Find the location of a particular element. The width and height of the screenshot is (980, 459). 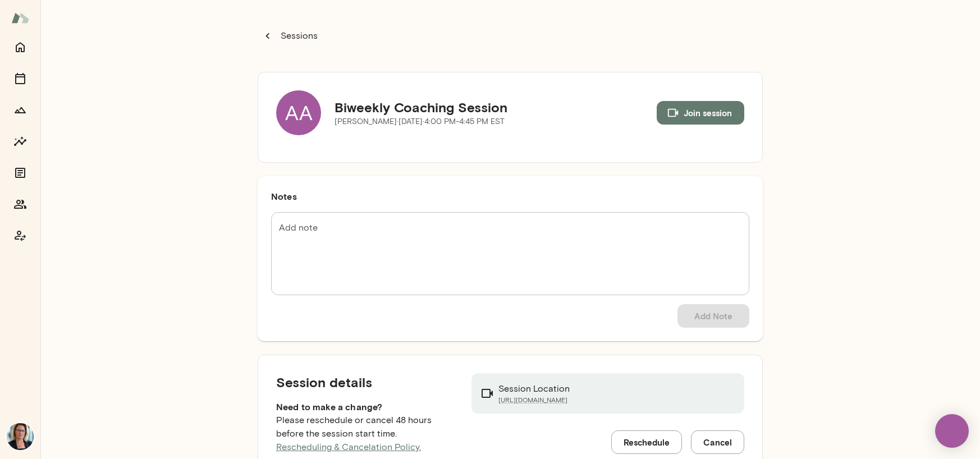

button: Coach app is located at coordinates (20, 236).